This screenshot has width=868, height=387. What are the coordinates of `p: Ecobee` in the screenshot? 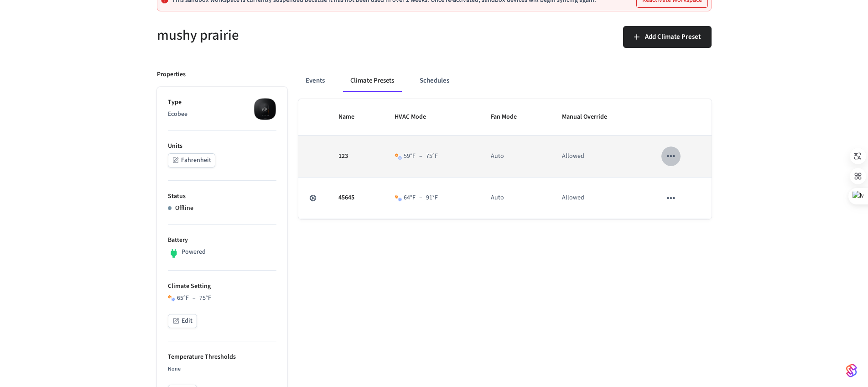 It's located at (222, 114).